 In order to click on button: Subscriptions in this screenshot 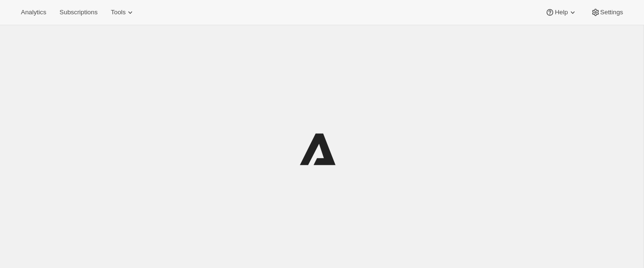, I will do `click(79, 12)`.